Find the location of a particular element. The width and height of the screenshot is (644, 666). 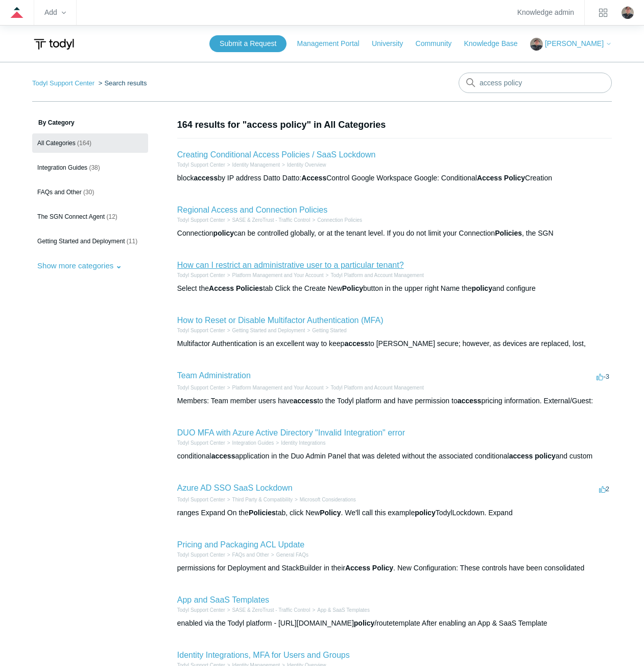

a: University is located at coordinates (392, 43).